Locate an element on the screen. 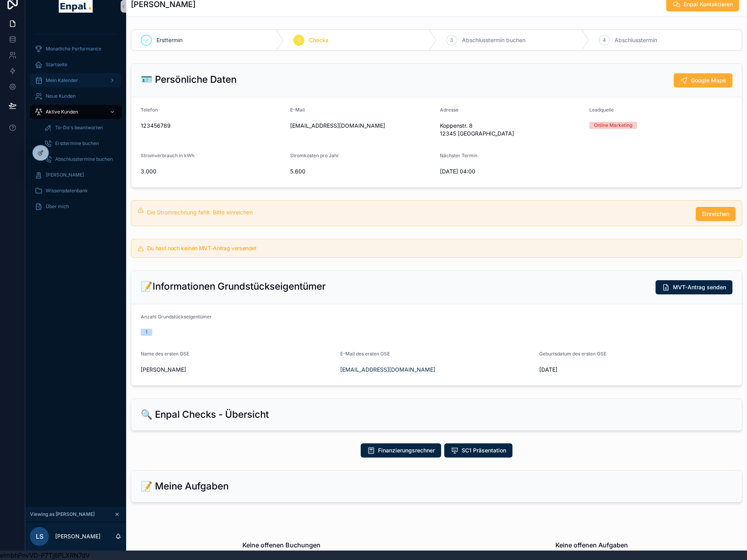 This screenshot has width=747, height=560. span: 123456789 is located at coordinates (212, 126).